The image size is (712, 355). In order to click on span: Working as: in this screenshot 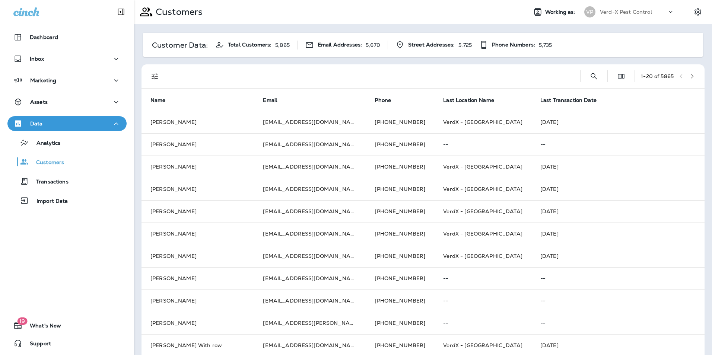, I will do `click(561, 12)`.